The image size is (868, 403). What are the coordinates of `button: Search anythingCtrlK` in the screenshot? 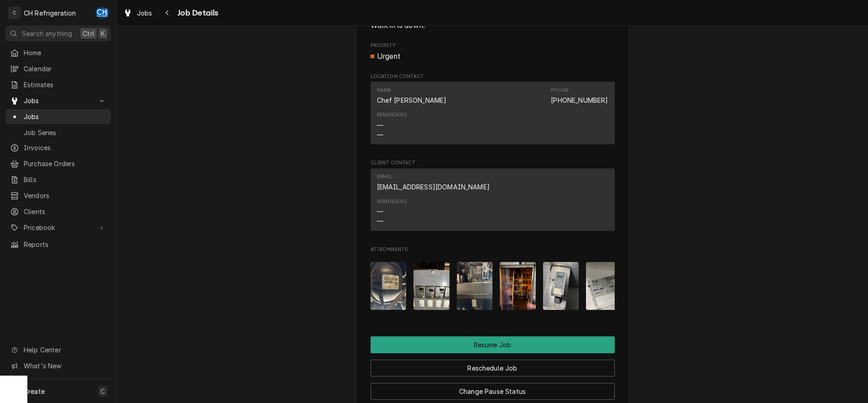 It's located at (58, 33).